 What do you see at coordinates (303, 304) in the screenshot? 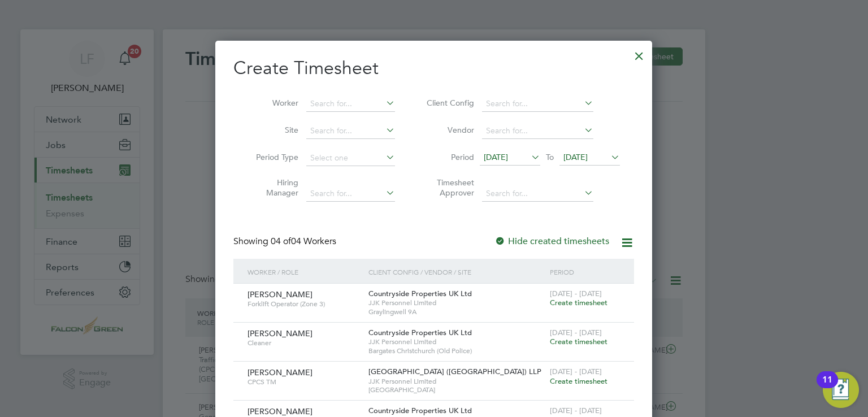
I see `span: Forklift Operator (Zone 3)` at bounding box center [303, 304].